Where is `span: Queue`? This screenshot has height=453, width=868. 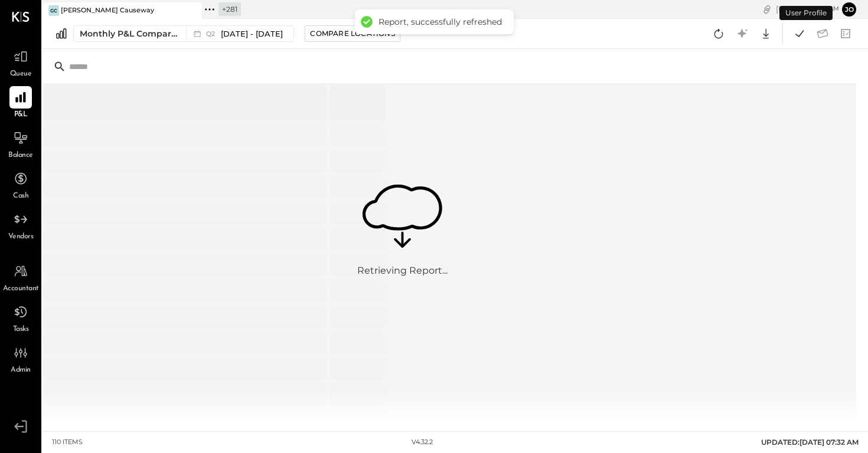
span: Queue is located at coordinates (21, 75).